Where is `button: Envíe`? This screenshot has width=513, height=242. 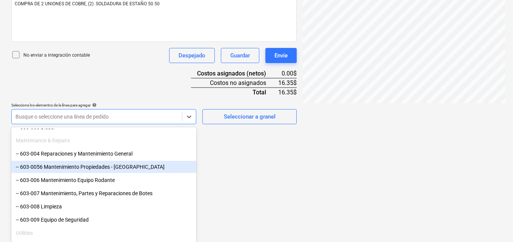 button: Envíe is located at coordinates (281, 55).